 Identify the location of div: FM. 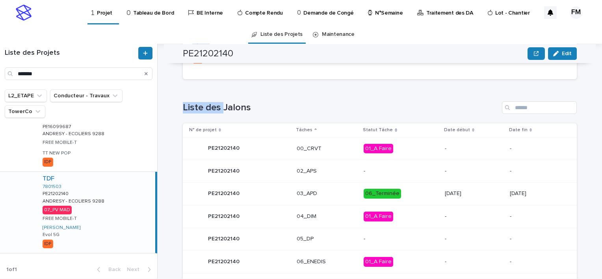
(576, 13).